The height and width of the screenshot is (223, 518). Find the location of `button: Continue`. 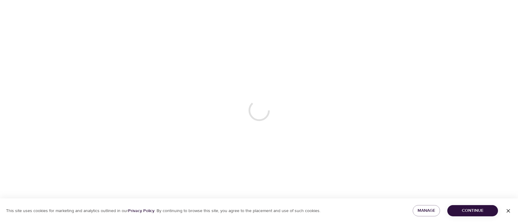

button: Continue is located at coordinates (472, 211).